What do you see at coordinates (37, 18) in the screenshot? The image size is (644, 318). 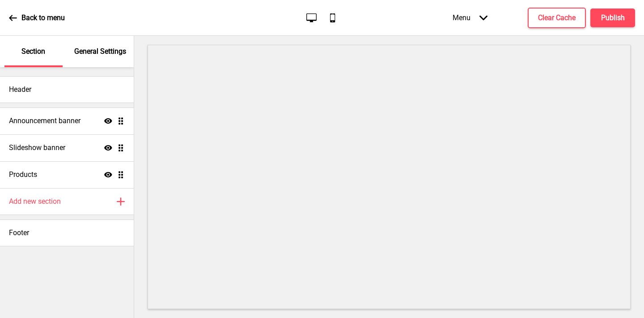 I see `a: Back to menu` at bounding box center [37, 18].